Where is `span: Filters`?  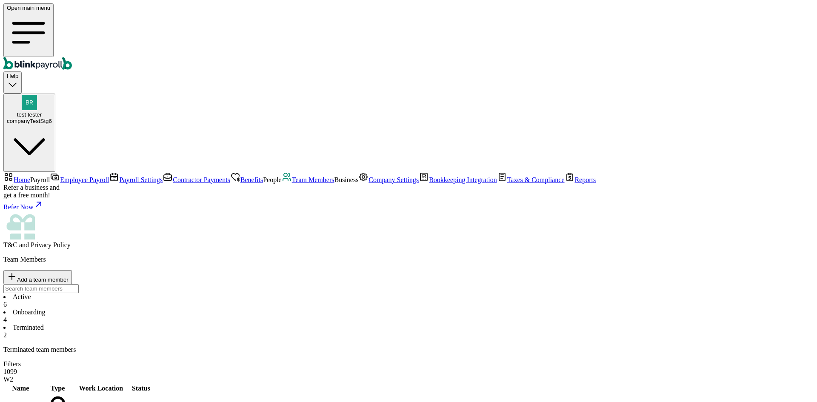
span: Filters is located at coordinates (12, 364).